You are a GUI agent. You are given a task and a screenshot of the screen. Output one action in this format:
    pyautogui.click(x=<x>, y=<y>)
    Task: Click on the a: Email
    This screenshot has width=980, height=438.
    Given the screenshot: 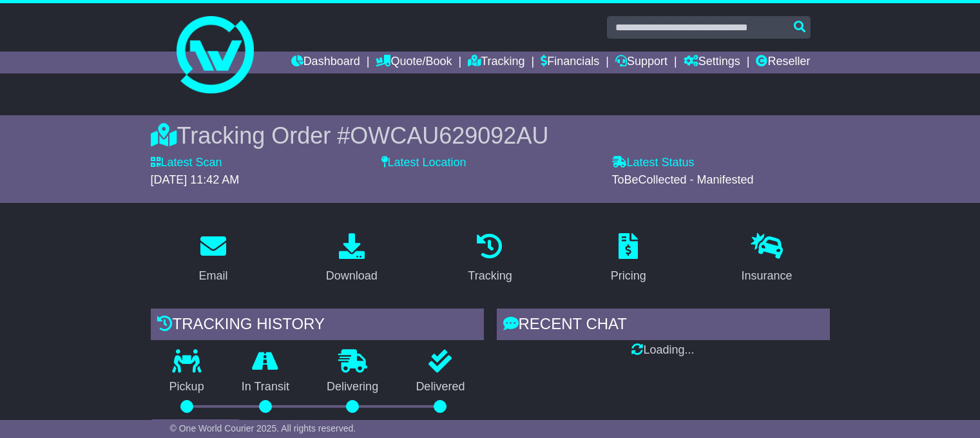 What is the action you would take?
    pyautogui.click(x=213, y=259)
    